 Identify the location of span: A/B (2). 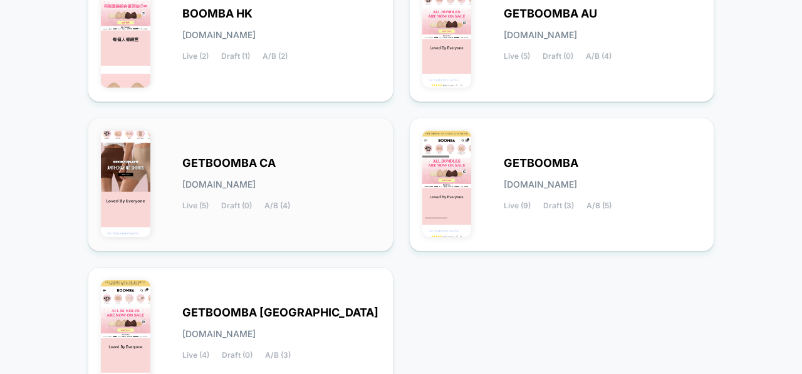
(275, 56).